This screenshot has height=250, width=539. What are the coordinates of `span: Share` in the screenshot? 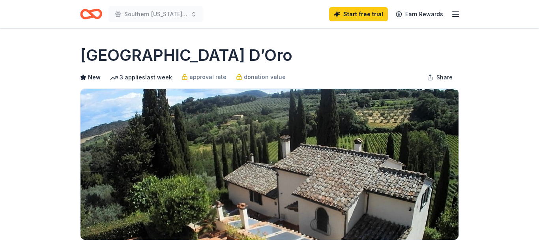 It's located at (445, 77).